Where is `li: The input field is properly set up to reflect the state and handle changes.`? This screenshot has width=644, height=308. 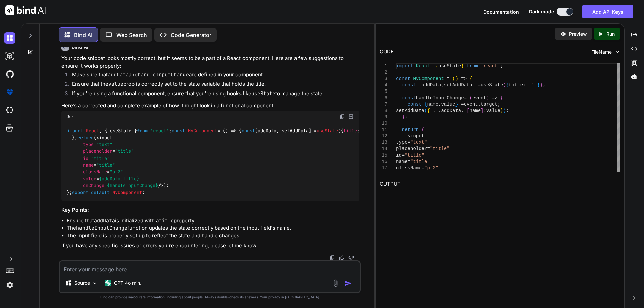
li: The input field is properly set up to reflect the state and handle changes. is located at coordinates (213, 235).